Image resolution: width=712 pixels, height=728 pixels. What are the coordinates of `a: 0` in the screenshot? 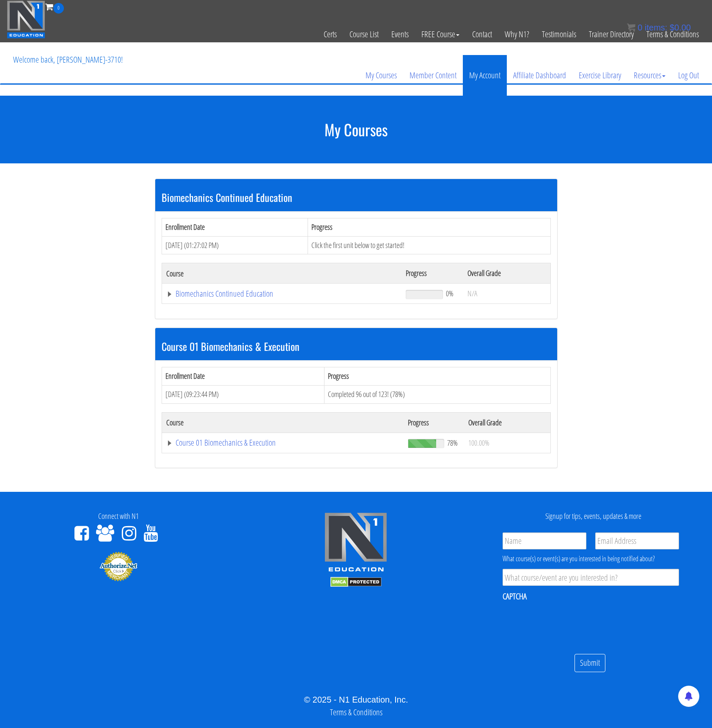 It's located at (55, 7).